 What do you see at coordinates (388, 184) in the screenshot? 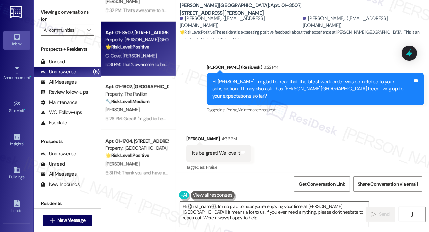
I see `button: Share Conversation via email` at bounding box center [388, 184].